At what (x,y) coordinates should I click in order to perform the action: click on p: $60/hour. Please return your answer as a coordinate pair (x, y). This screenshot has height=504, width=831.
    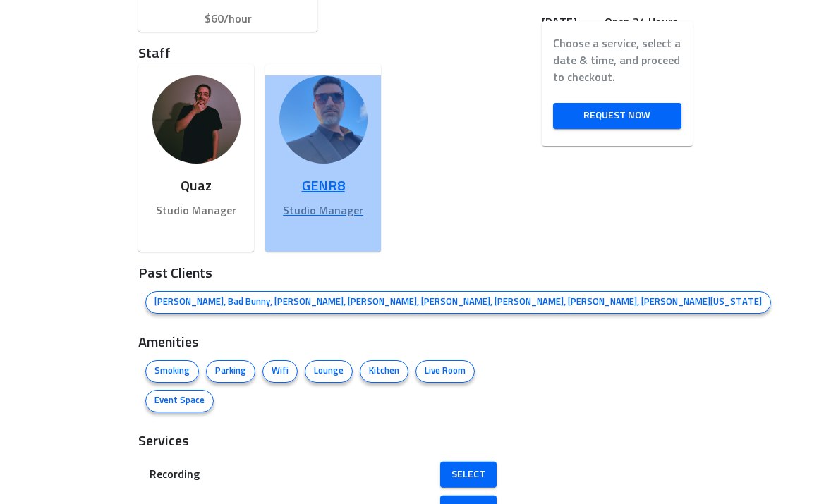
    Looking at the image, I should click on (228, 19).